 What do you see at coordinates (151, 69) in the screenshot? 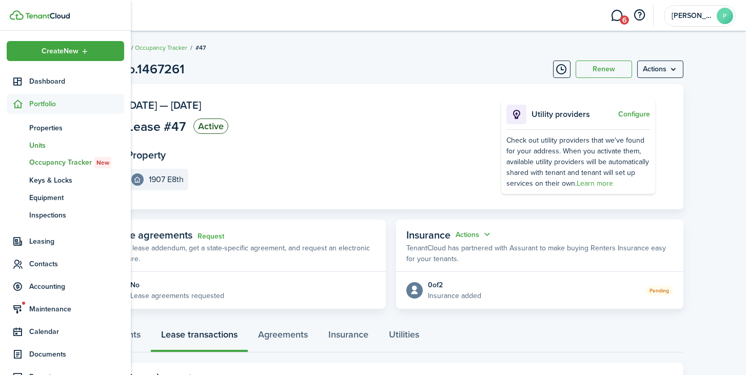
I see `h1: No.1467261` at bounding box center [151, 69].